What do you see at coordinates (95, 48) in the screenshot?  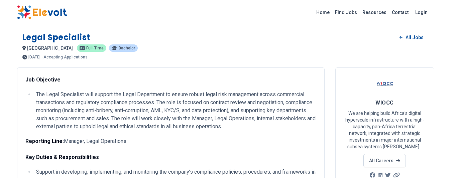 I see `span: Full-time` at bounding box center [95, 48].